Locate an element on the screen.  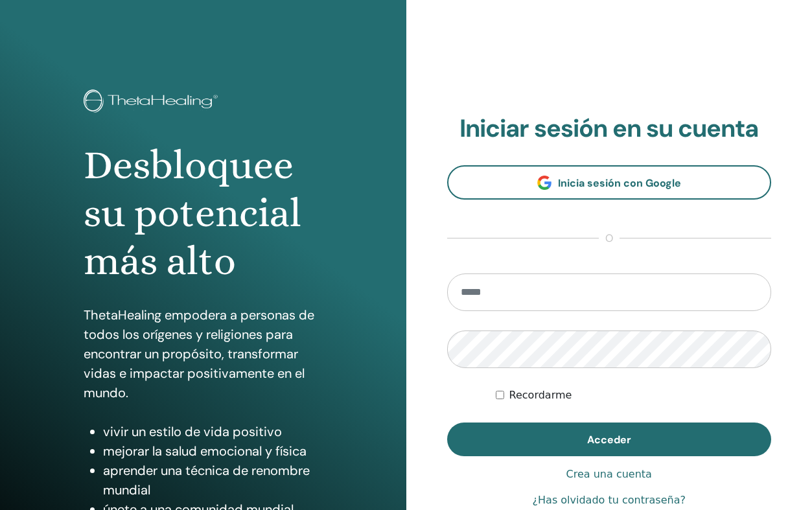
a: ¿Has olvidado tu contraseña? is located at coordinates (609, 500).